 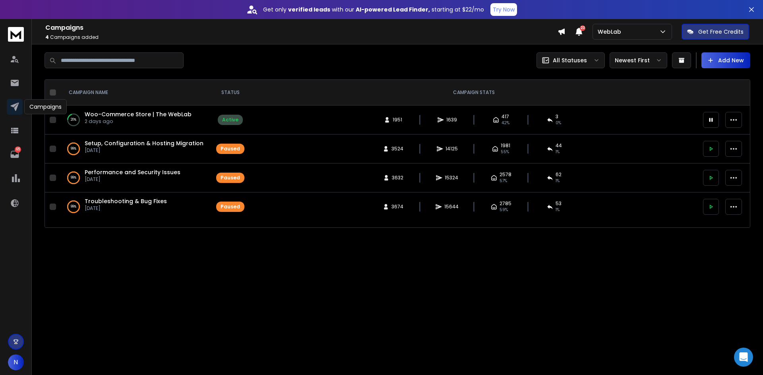 I want to click on span: 1951, so click(x=397, y=120).